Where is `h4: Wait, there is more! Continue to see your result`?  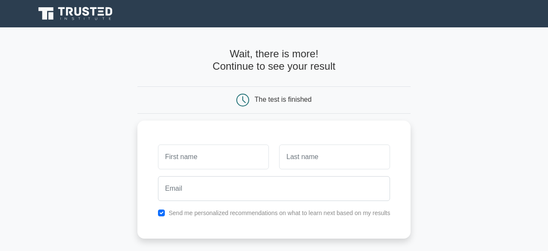 h4: Wait, there is more! Continue to see your result is located at coordinates (274, 60).